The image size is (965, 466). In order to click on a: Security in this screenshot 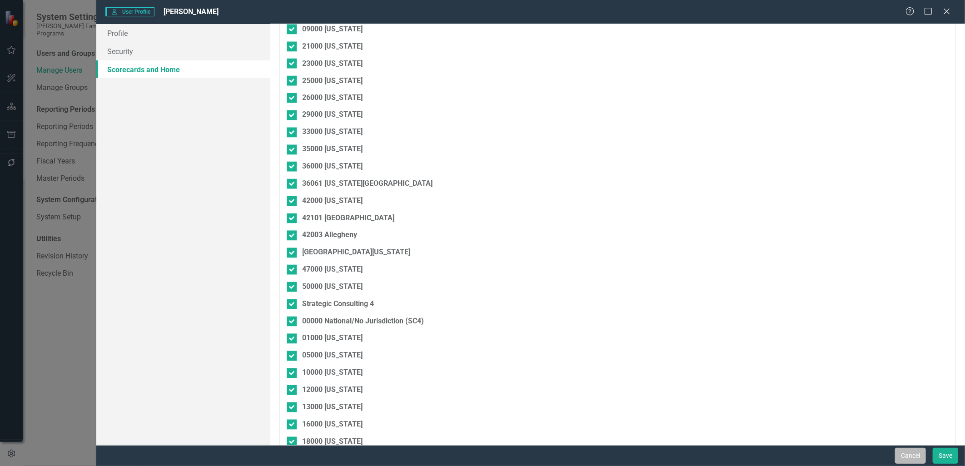, I will do `click(183, 51)`.